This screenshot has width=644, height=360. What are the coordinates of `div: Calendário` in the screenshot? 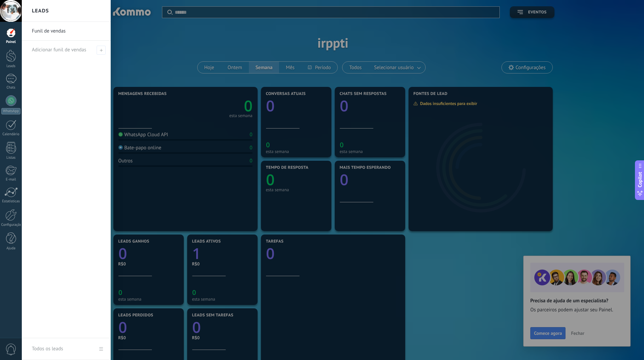 It's located at (11, 134).